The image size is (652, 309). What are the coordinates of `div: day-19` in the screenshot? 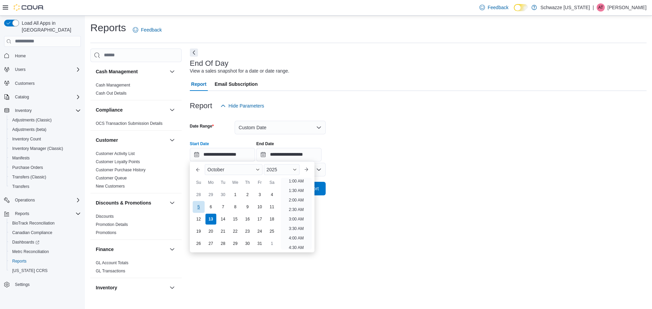 It's located at (199, 232).